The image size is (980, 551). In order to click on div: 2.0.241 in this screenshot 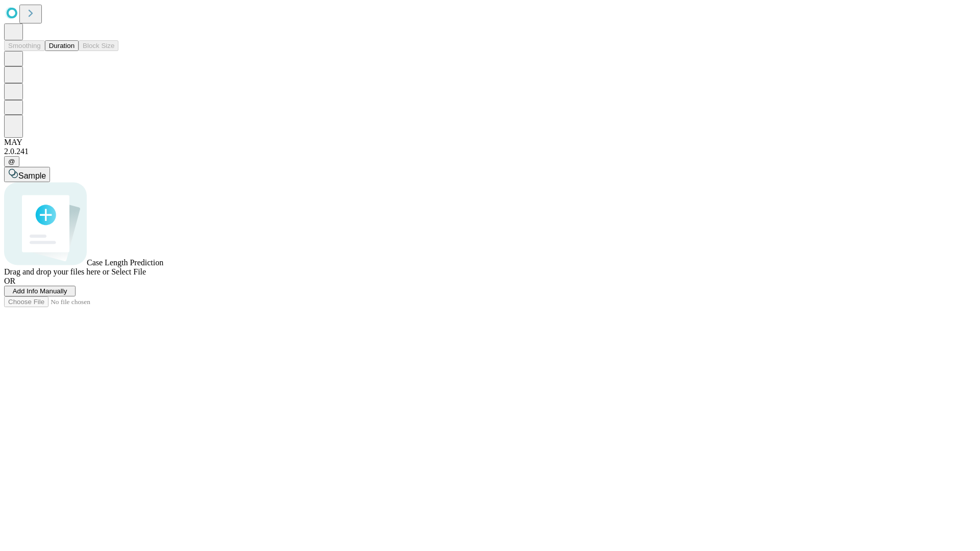, I will do `click(490, 152)`.